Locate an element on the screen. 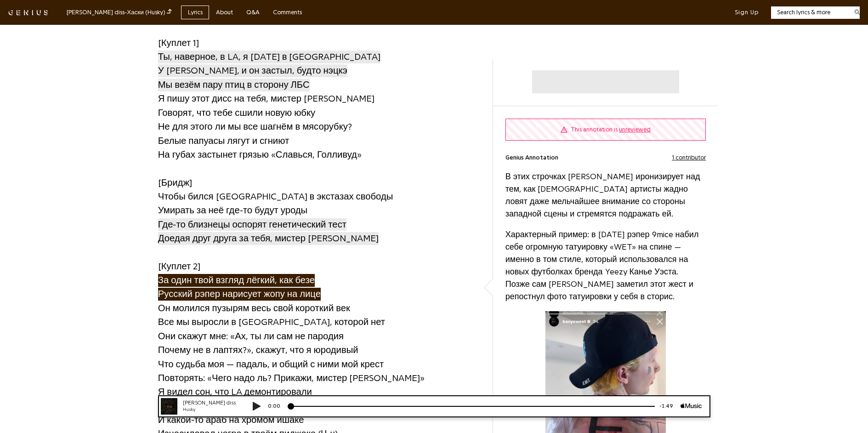 This screenshot has height=433, width=868. a: About is located at coordinates (224, 12).